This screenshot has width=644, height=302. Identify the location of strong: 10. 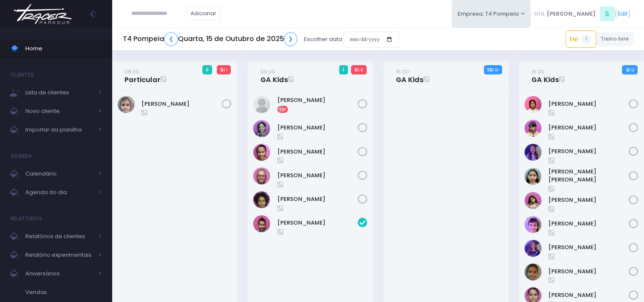
(490, 70).